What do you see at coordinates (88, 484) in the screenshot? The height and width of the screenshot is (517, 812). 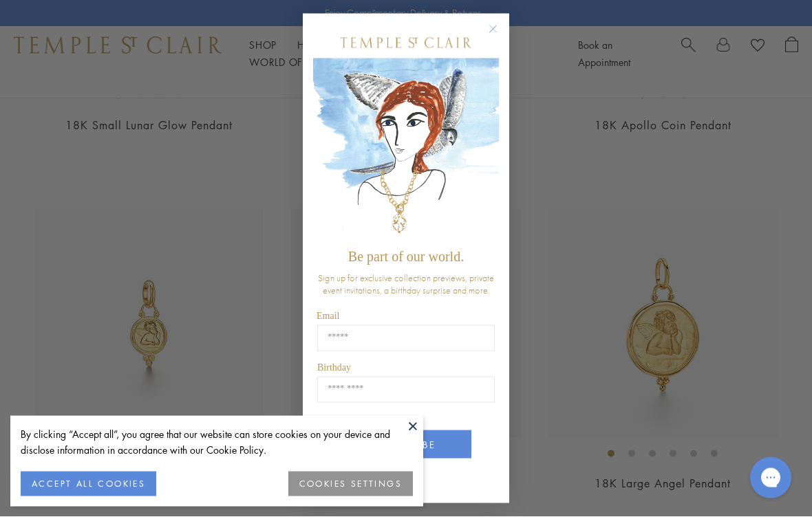 I see `button: ACCEPT ALL COOKIES` at bounding box center [88, 484].